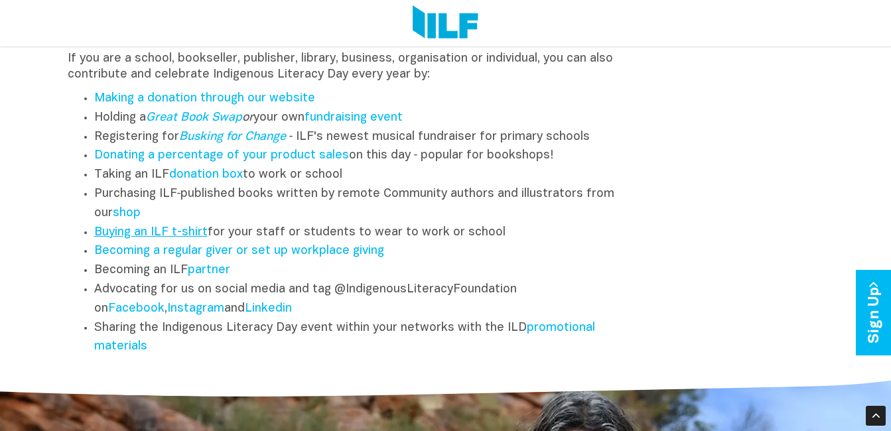 Image resolution: width=891 pixels, height=431 pixels. I want to click on p: If you are a school, bookseller, publisher, library, business, organisation or individual, you ca..., so click(349, 67).